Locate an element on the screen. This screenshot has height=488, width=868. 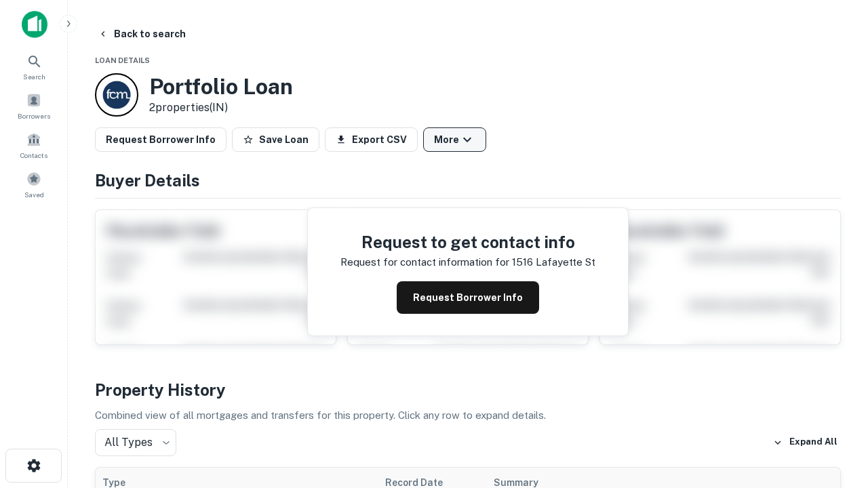
a: Contacts is located at coordinates (34, 145).